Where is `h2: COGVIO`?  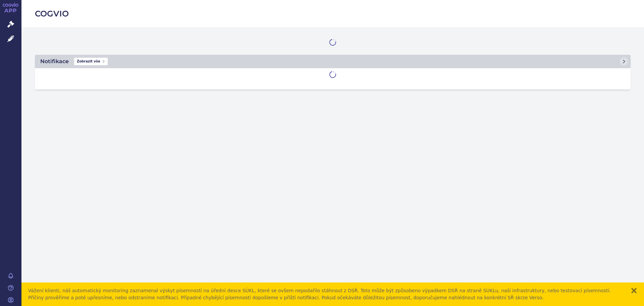 h2: COGVIO is located at coordinates (332, 13).